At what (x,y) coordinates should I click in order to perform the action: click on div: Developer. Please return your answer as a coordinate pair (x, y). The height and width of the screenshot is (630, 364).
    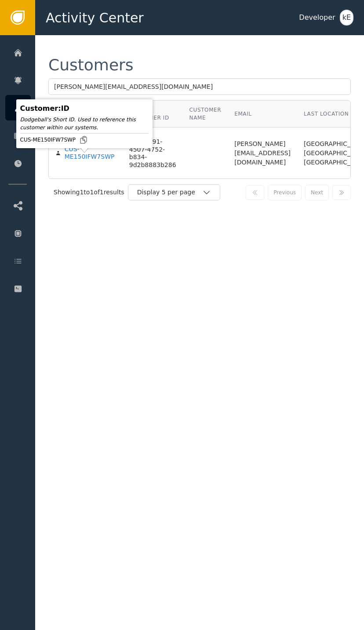
    Looking at the image, I should click on (317, 18).